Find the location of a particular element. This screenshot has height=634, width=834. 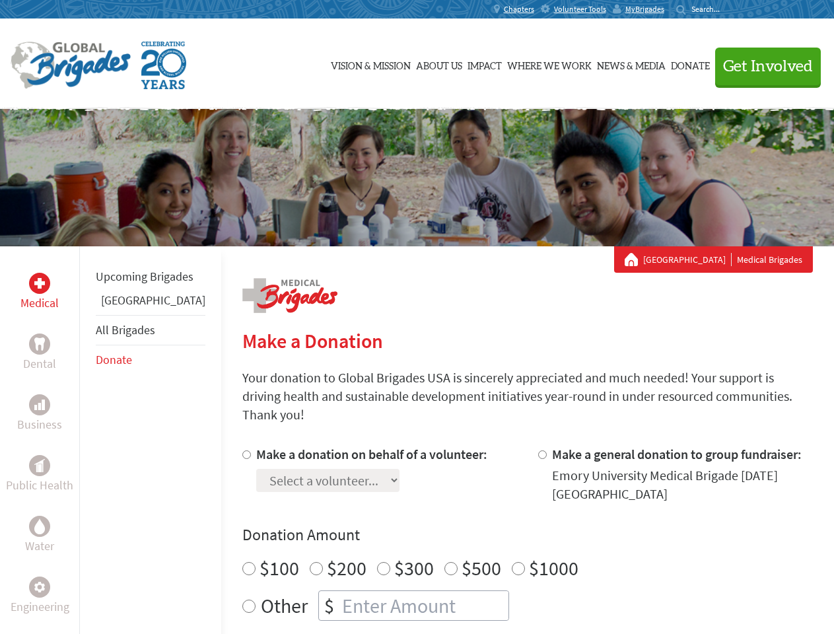

div: Medical is located at coordinates (40, 283).